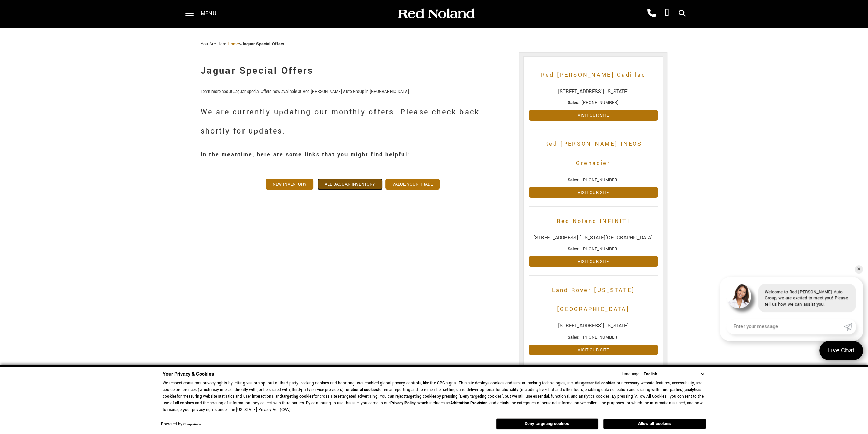 The height and width of the screenshot is (434, 868). I want to click on img: Agent profile photo, so click(739, 296).